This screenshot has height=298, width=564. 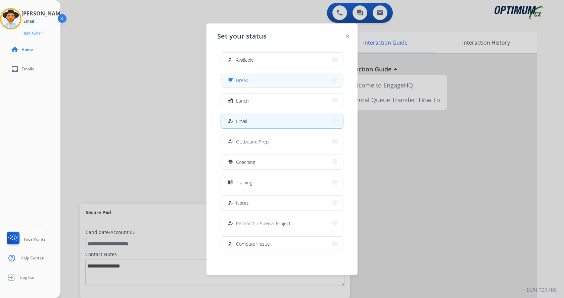 What do you see at coordinates (245, 60) in the screenshot?
I see `span: Available` at bounding box center [245, 60].